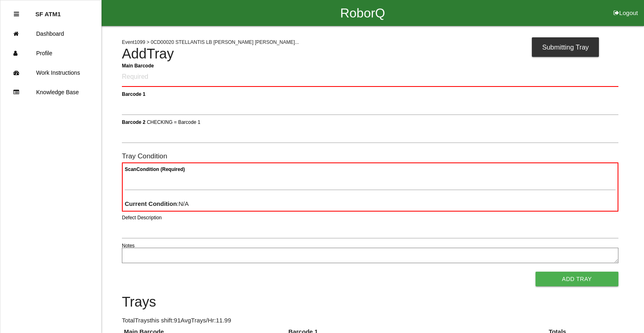 This screenshot has width=644, height=333. What do you see at coordinates (48, 11) in the screenshot?
I see `p: SF ATM1` at bounding box center [48, 11].